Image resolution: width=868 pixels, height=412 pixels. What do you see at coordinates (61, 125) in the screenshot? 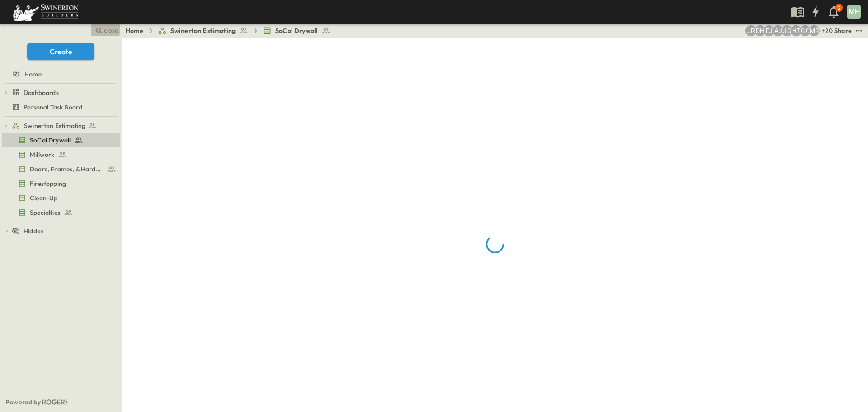
I see `div: Swinerton Estimatingtest` at bounding box center [61, 125].